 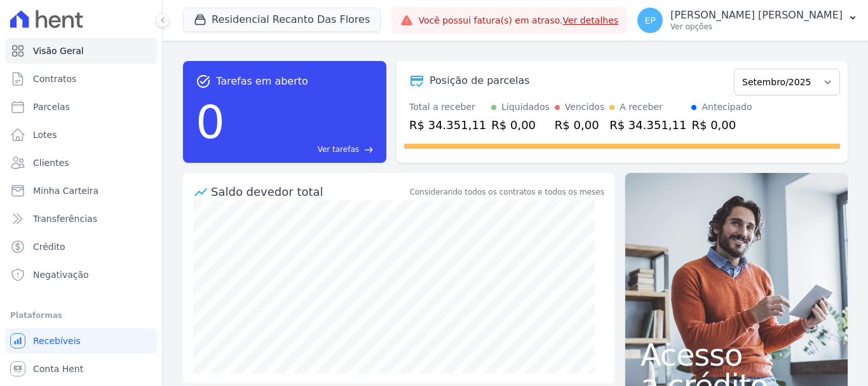 I want to click on span: task_alt, so click(x=203, y=82).